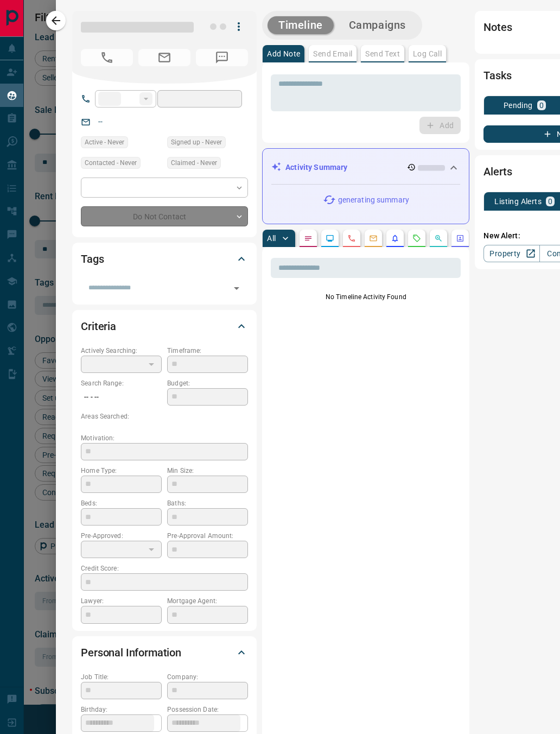 Image resolution: width=560 pixels, height=734 pixels. What do you see at coordinates (121, 709) in the screenshot?
I see `p: Birthday:` at bounding box center [121, 709].